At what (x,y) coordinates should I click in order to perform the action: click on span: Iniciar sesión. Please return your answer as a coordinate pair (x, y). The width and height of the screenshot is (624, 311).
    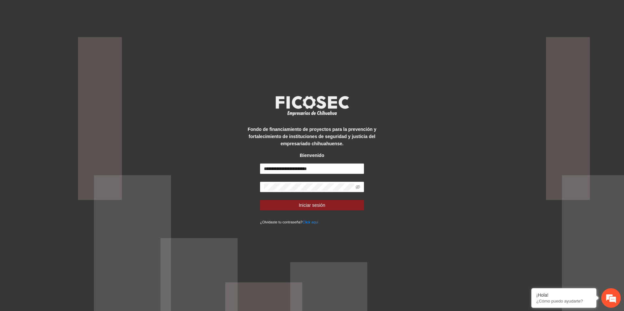
    Looking at the image, I should click on (312, 205).